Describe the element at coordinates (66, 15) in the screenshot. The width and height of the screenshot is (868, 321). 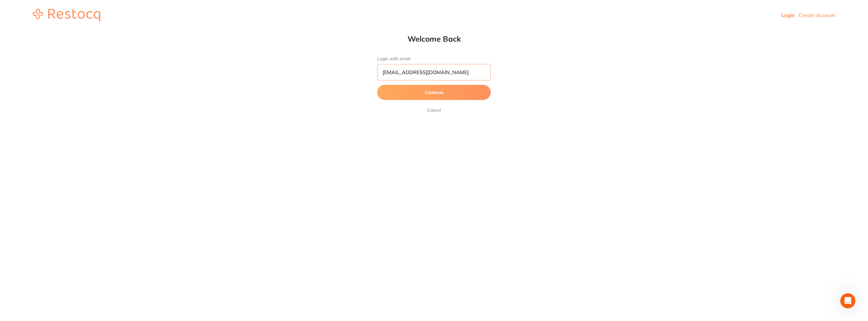
I see `img: restocq_logo.svg` at that location.